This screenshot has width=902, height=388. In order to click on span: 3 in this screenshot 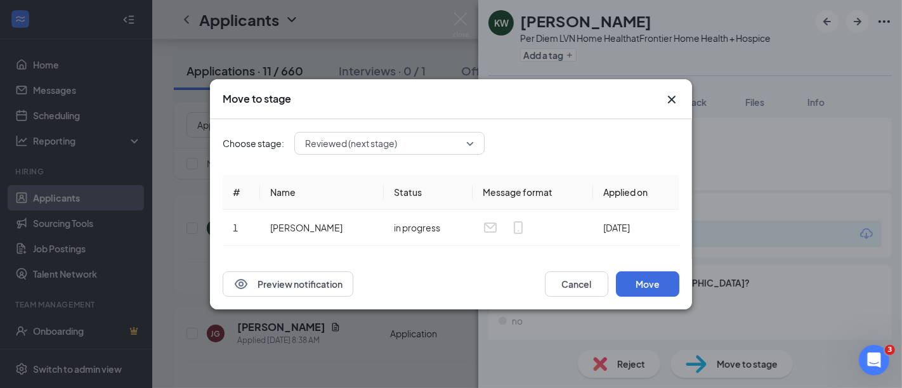, I will do `click(890, 350)`.